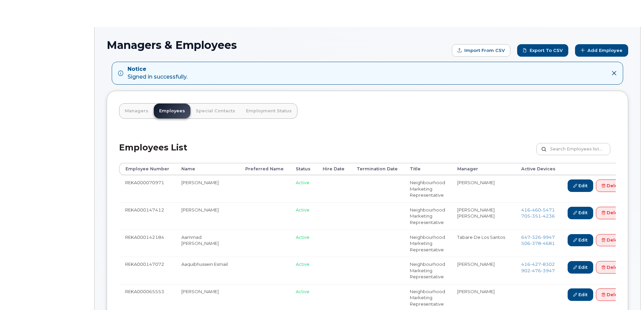 The width and height of the screenshot is (644, 310). I want to click on span: 705, so click(538, 216).